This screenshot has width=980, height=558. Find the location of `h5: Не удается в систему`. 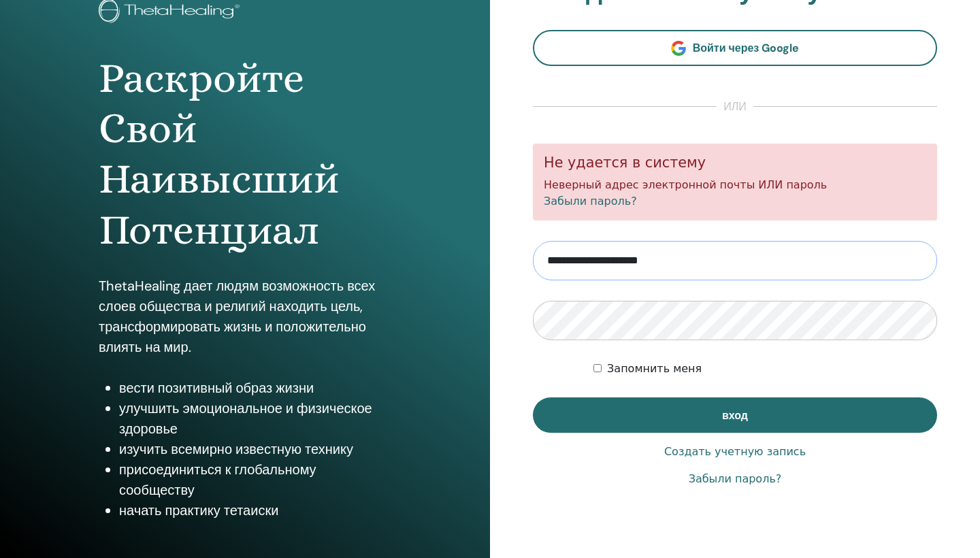

h5: Не удается в систему is located at coordinates (735, 163).